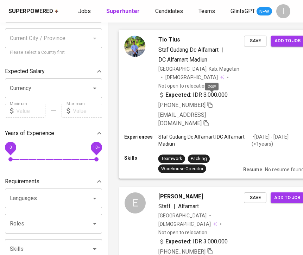 The image size is (303, 255). What do you see at coordinates (243, 11) in the screenshot?
I see `span: GlintsGPT` at bounding box center [243, 11].